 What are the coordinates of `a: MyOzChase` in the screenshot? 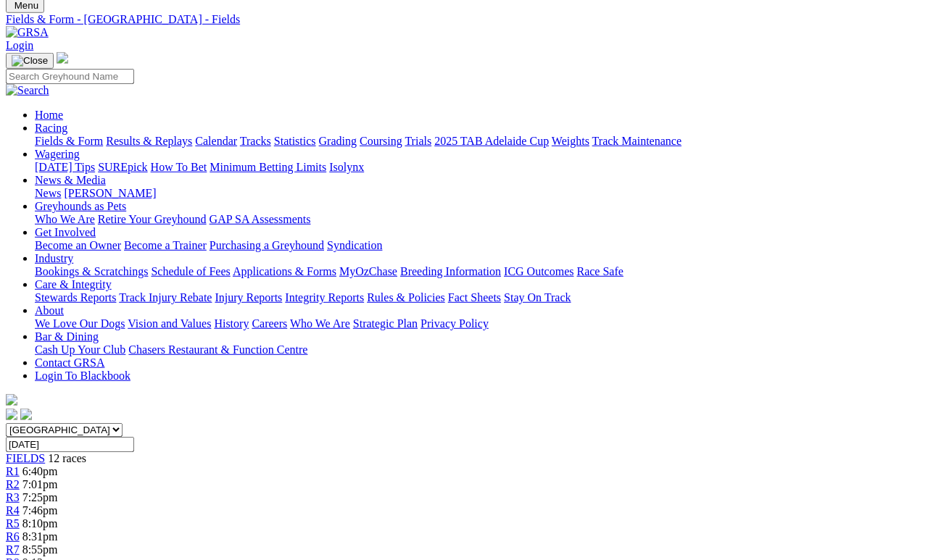 It's located at (369, 271).